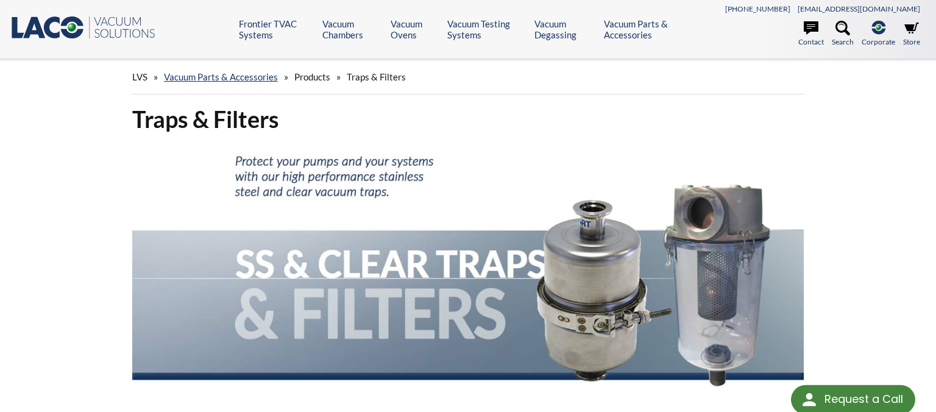 This screenshot has height=412, width=936. I want to click on a: Vacuum Ovens, so click(414, 29).